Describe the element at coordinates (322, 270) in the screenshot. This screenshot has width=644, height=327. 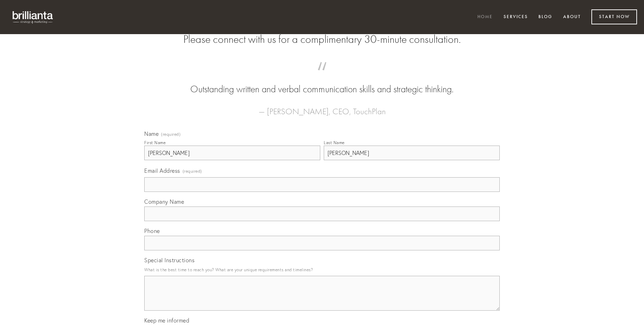
I see `p: What is the best time to reach you? What are your unique requirements and timelines?` at that location.